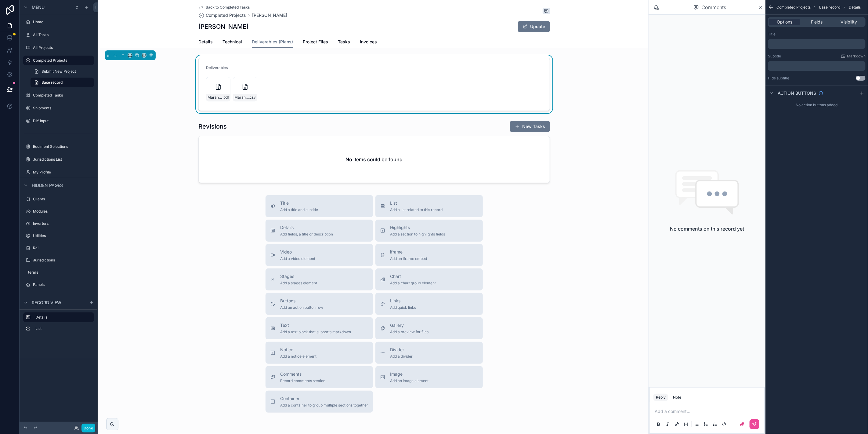 The height and width of the screenshot is (434, 868). Describe the element at coordinates (408, 252) in the screenshot. I see `span: iframe` at that location.